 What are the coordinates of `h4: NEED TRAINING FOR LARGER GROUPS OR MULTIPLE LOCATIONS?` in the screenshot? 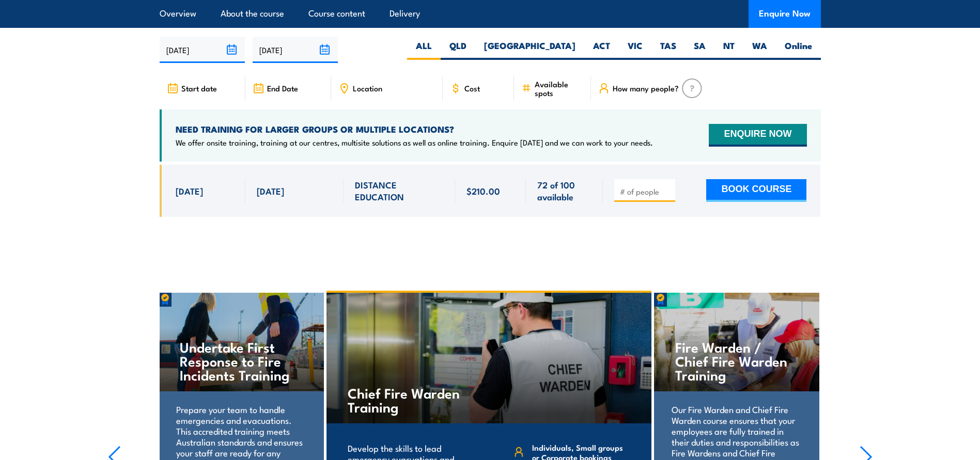 It's located at (415, 129).